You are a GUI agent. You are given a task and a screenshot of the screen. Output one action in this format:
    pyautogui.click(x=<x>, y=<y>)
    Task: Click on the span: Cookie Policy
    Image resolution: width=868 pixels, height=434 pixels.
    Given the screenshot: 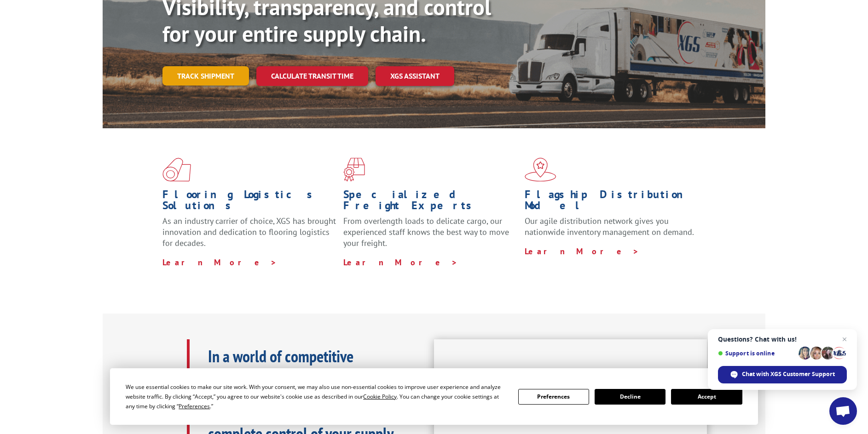 What is the action you would take?
    pyautogui.click(x=380, y=396)
    